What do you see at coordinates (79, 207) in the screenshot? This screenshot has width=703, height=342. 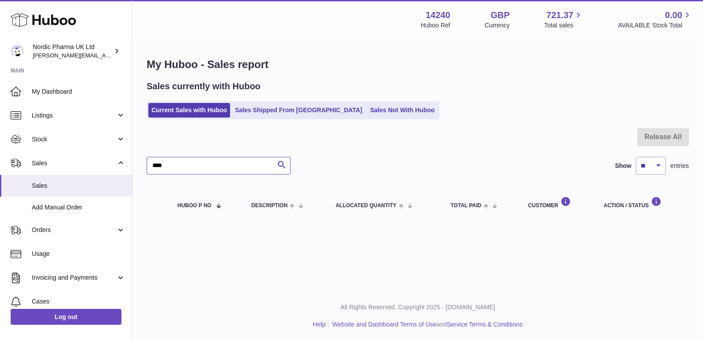 I see `span: Add Manual Order` at bounding box center [79, 207].